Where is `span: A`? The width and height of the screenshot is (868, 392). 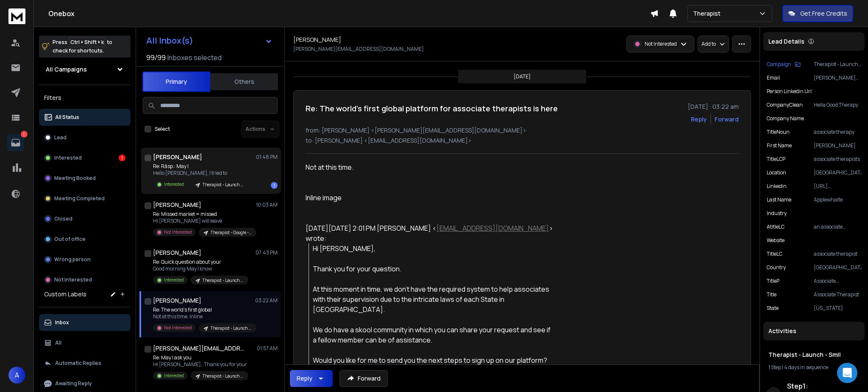
span: A is located at coordinates (17, 375).